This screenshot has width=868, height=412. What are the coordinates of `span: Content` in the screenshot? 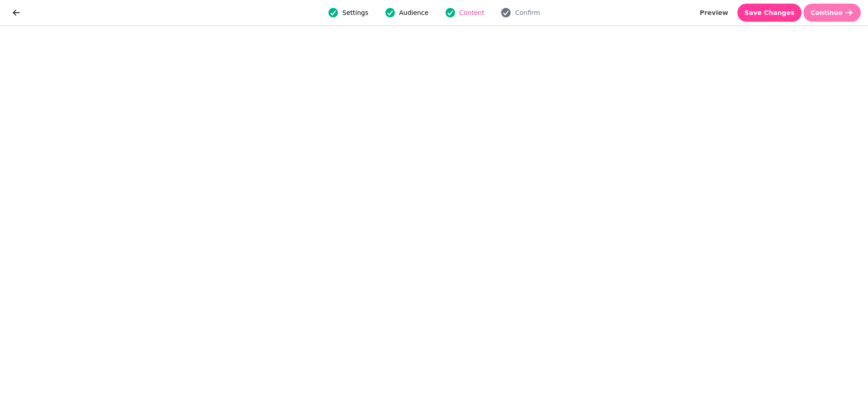 It's located at (472, 12).